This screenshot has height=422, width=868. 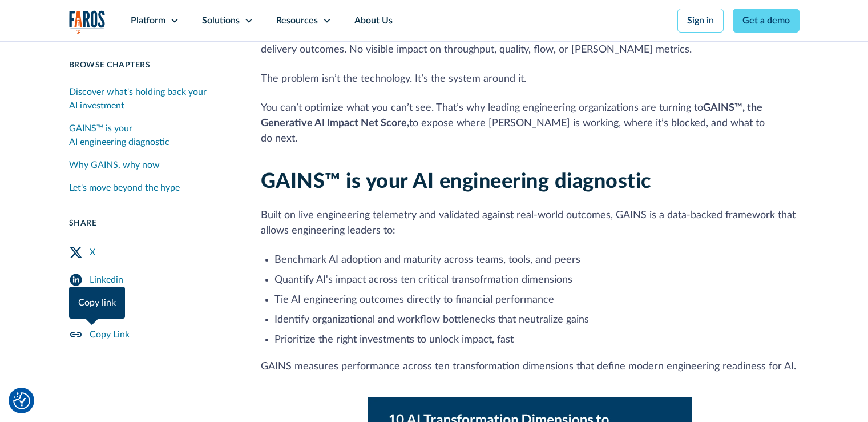 What do you see at coordinates (152, 188) in the screenshot?
I see `a: Let's move beyond the hype` at bounding box center [152, 188].